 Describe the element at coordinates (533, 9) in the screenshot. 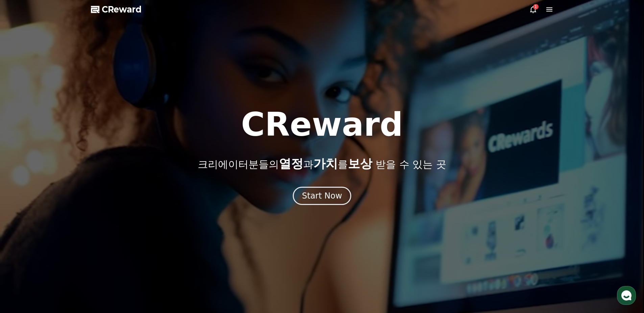

I see `a: 1` at that location.